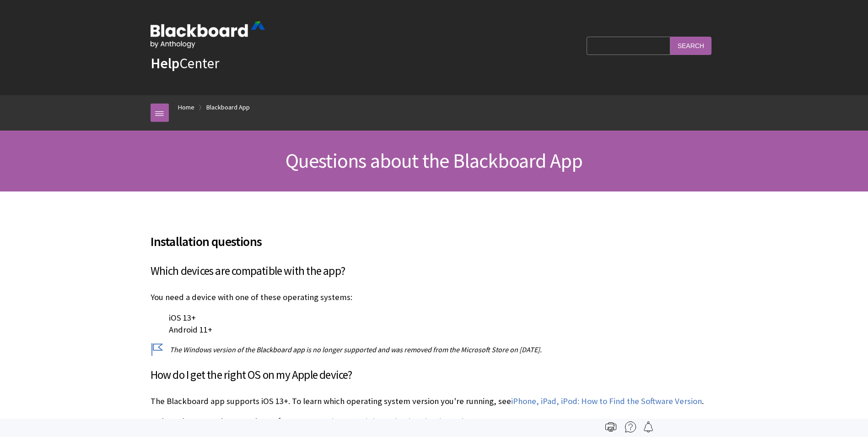 The image size is (868, 437). What do you see at coordinates (228, 107) in the screenshot?
I see `a: Blackboard App` at bounding box center [228, 107].